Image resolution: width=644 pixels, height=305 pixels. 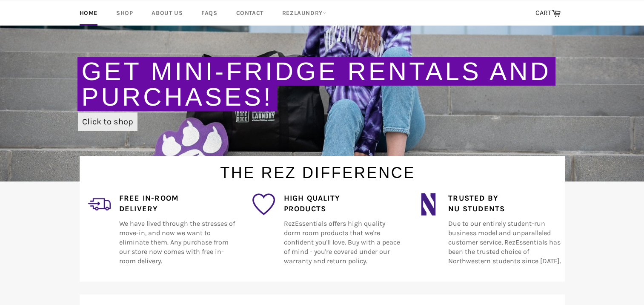 What do you see at coordinates (428, 204) in the screenshot?
I see `img: northwestern_wildcats_tiny.png` at bounding box center [428, 204].